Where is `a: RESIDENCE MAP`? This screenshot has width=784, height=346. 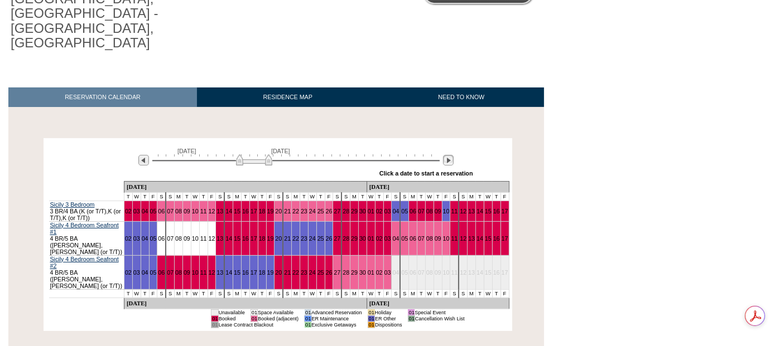
a: RESIDENCE MAP is located at coordinates (288, 97).